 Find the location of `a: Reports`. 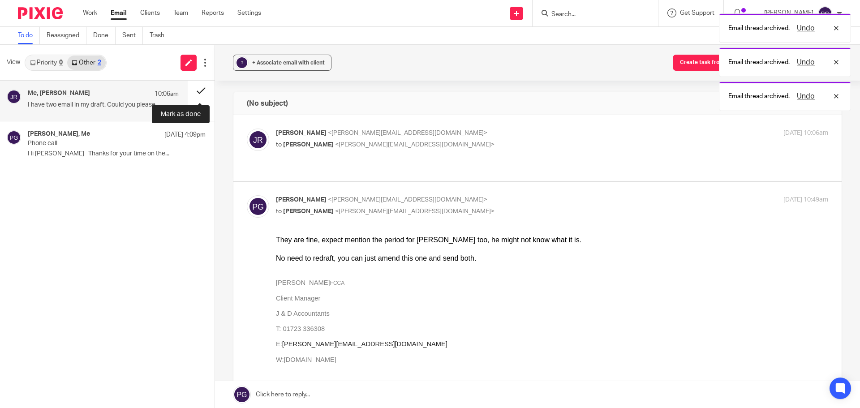

a: Reports is located at coordinates (213, 13).